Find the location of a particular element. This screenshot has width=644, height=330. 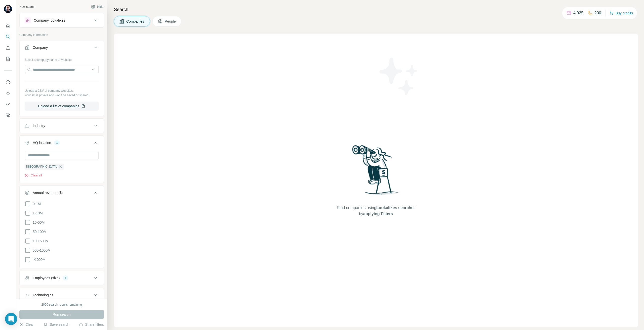

div: New search is located at coordinates (27, 7).